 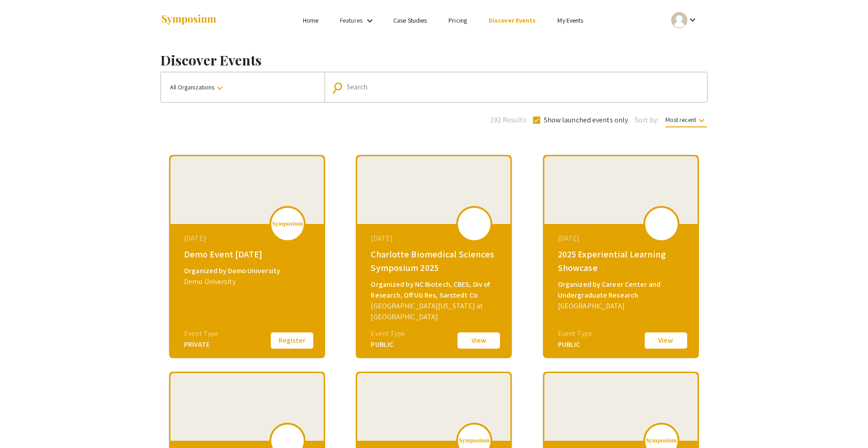 I want to click on div: Organized by Career Center and Undergraduate Research, so click(x=622, y=290).